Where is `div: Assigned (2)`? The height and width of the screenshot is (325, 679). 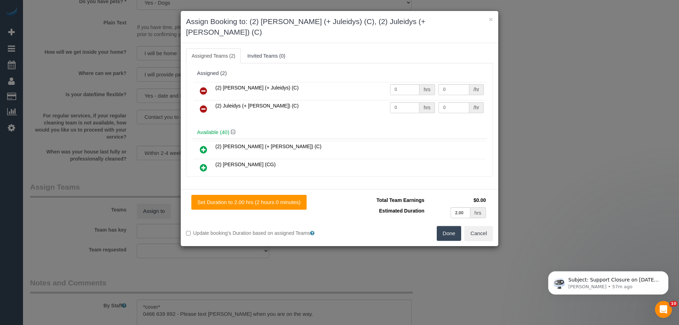 div: Assigned (2) is located at coordinates (340, 73).